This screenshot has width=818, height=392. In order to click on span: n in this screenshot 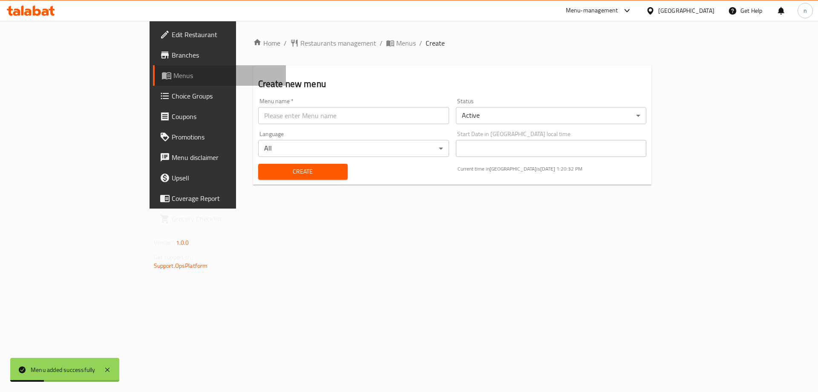, I will do `click(805, 11)`.